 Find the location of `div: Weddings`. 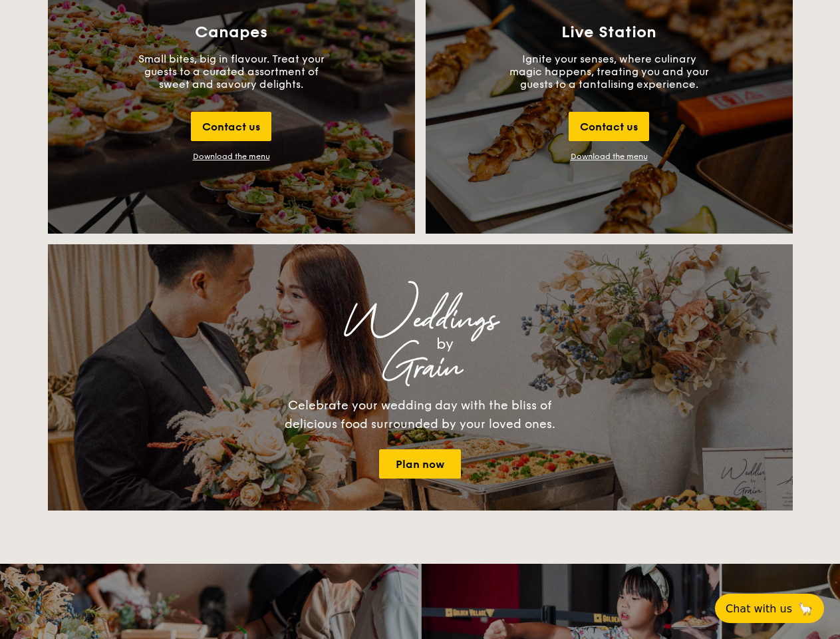

div: Weddings is located at coordinates (420, 320).